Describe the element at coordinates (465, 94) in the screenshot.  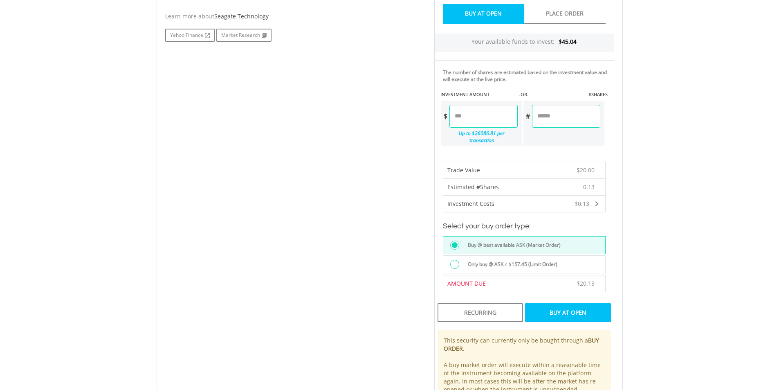
I see `label: INVESTMENT AMOUNT` at that location.